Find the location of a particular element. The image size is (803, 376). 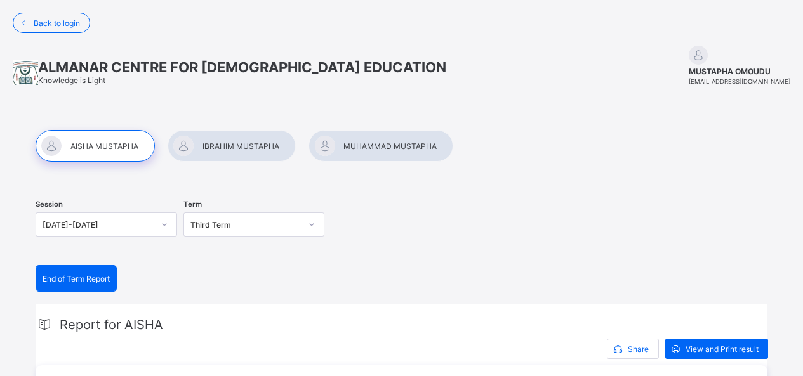

img: default.svg is located at coordinates (698, 55).